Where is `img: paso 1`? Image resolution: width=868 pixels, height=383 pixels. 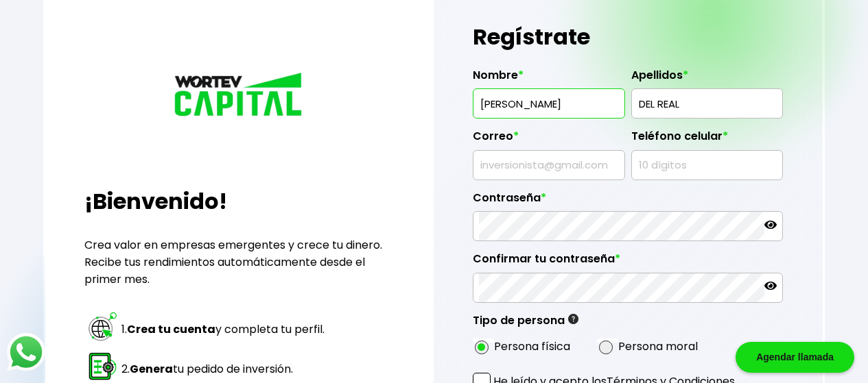 img: paso 1 is located at coordinates (102, 326).